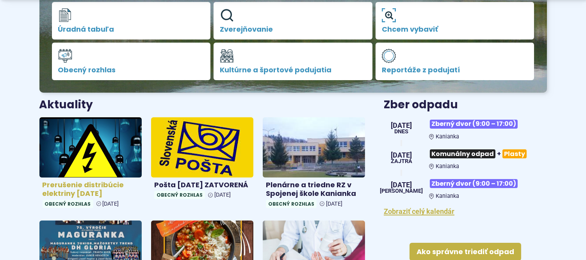  I want to click on a: Zverejňovanie, so click(293, 21).